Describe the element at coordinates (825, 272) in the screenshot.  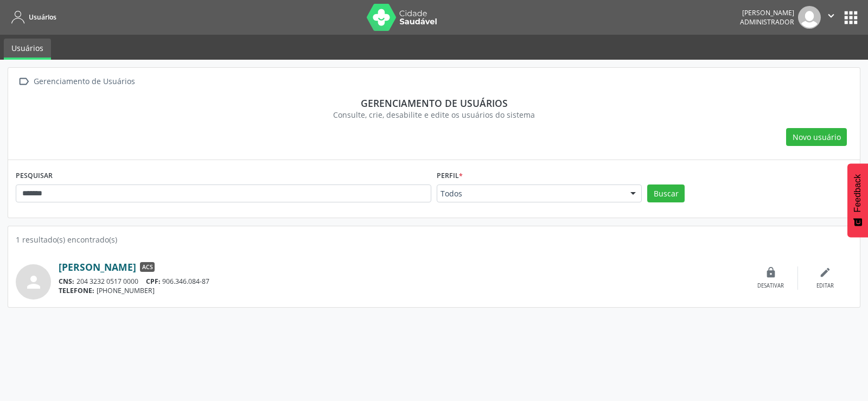
I see `i: edit` at that location.